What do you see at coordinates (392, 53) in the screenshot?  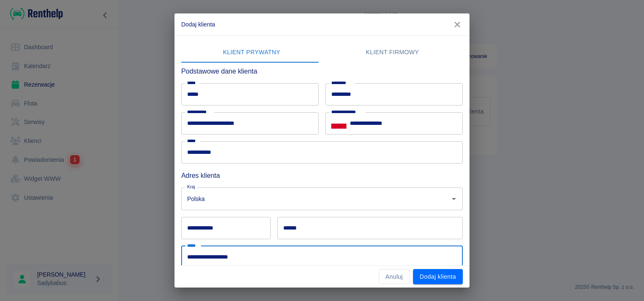 I see `button: Klient firmowy` at bounding box center [392, 53].